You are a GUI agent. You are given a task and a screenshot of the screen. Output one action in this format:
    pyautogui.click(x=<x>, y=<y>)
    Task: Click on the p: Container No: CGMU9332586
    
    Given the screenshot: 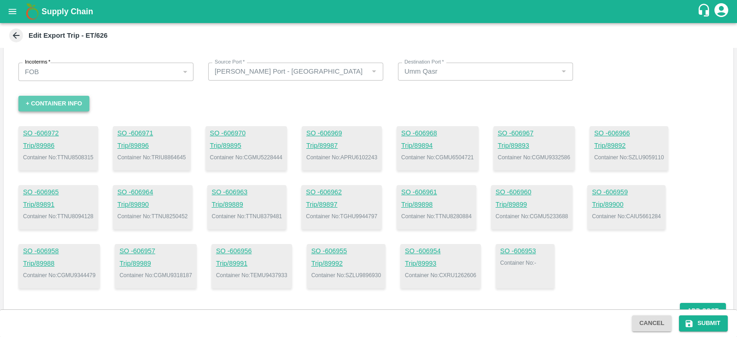 What is the action you would take?
    pyautogui.click(x=534, y=158)
    